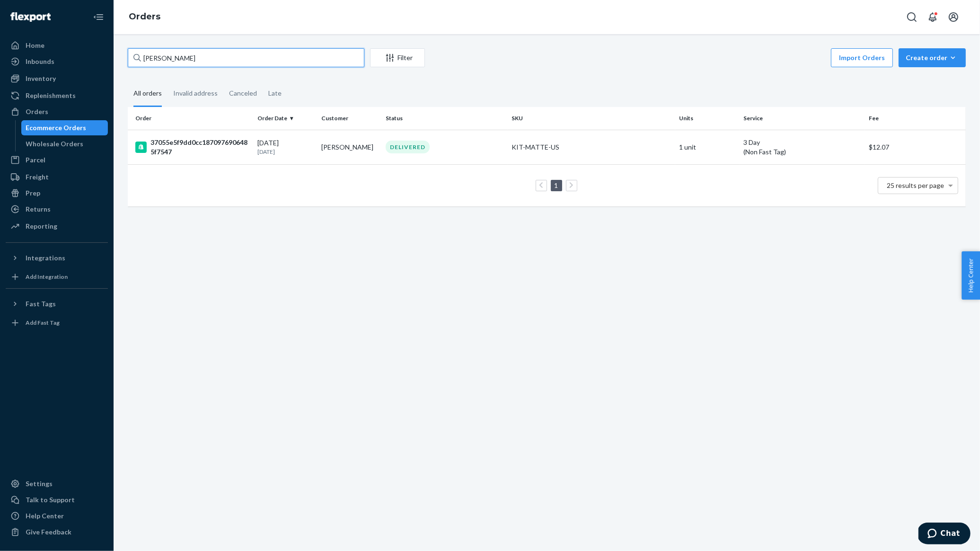  Describe the element at coordinates (57, 177) in the screenshot. I see `a: Freight` at that location.